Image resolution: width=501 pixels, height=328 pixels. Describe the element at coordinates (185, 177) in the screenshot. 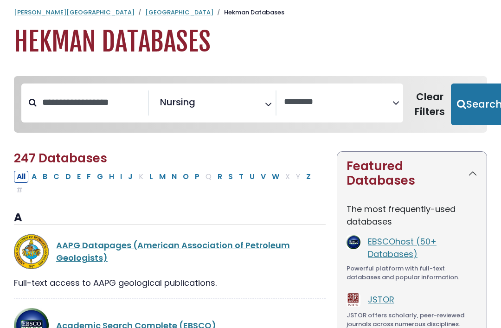

I see `button: Filter Results O` at that location.